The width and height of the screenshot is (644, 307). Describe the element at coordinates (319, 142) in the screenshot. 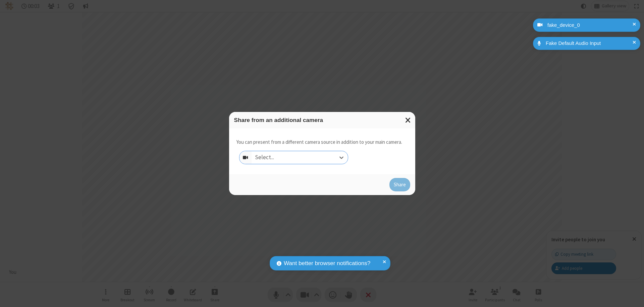

I see `p: You can present from a different camera source in addition to your main camera.` at that location.